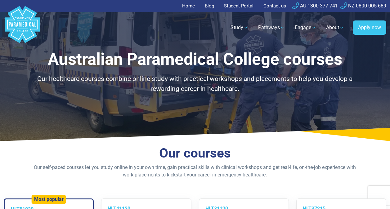 This screenshot has width=390, height=209. I want to click on h1: Australian Paramedical College courses, so click(195, 59).